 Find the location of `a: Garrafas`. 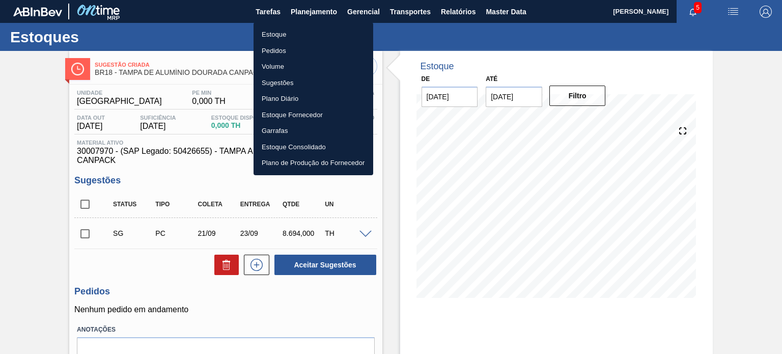

a: Garrafas is located at coordinates (313, 131).